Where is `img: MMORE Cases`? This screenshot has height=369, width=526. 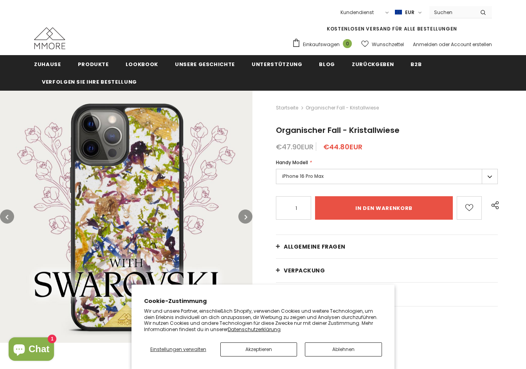
img: MMORE Cases is located at coordinates (50, 38).